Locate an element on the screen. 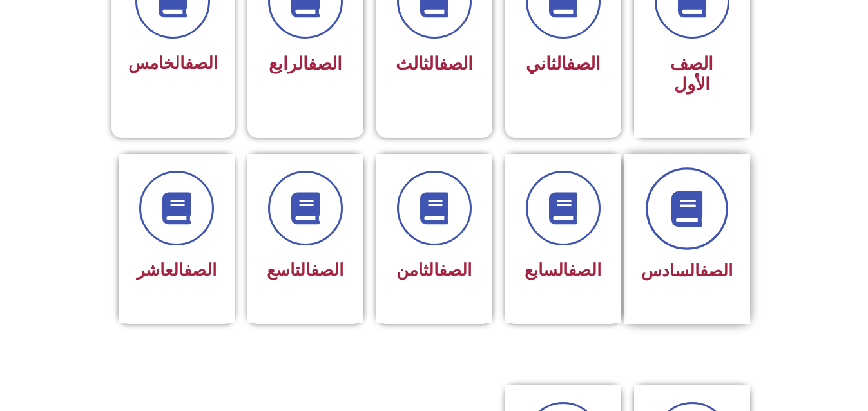  span: السادس is located at coordinates (687, 270).